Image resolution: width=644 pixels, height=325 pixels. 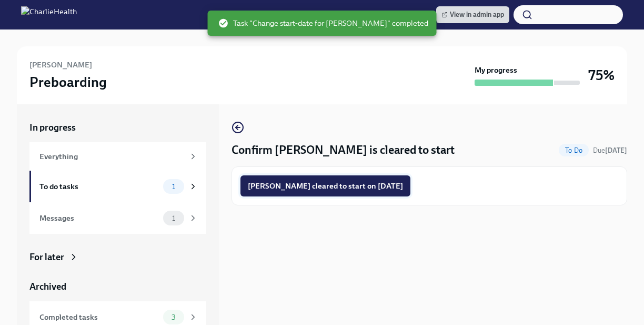 What do you see at coordinates (118, 286) in the screenshot?
I see `div: Archived` at bounding box center [118, 286].